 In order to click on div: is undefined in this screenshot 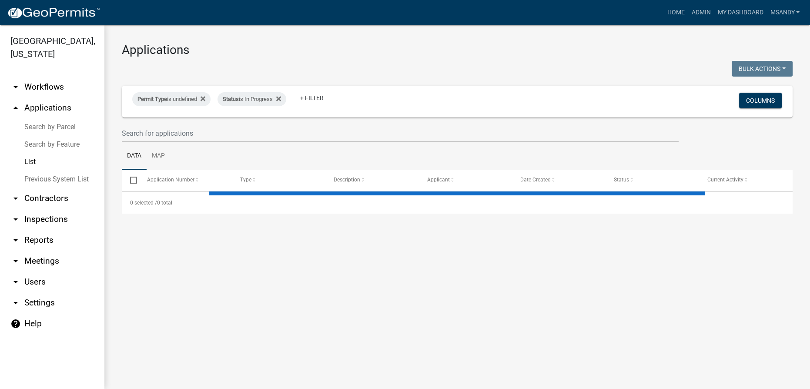, I will do `click(171, 99)`.